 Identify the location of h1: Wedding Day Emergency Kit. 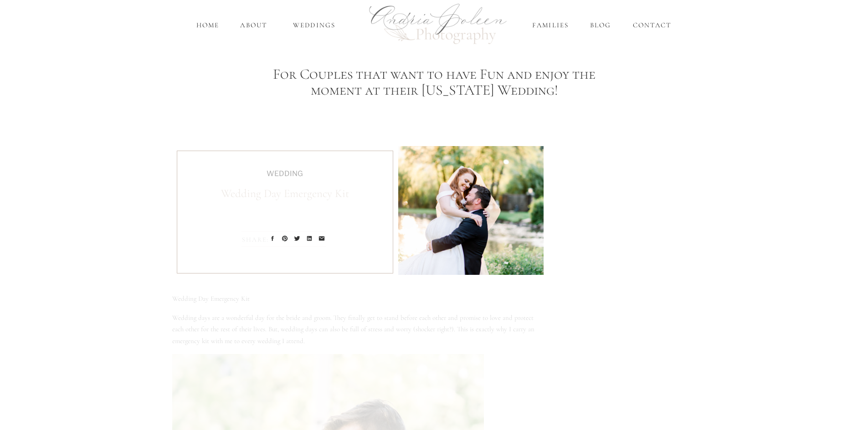
(285, 204).